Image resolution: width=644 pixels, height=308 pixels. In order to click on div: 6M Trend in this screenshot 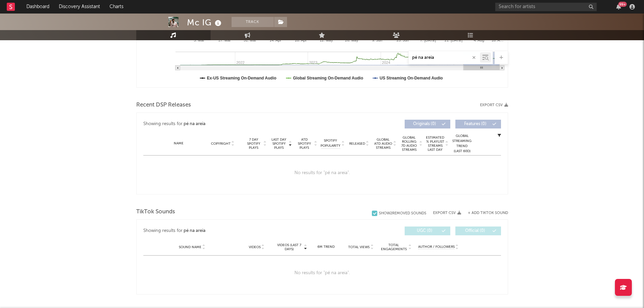, I will do `click(325, 246)`.